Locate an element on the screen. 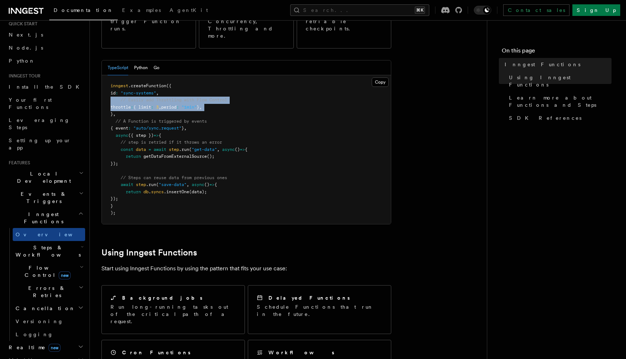  a: Contact sales is located at coordinates (536, 10).